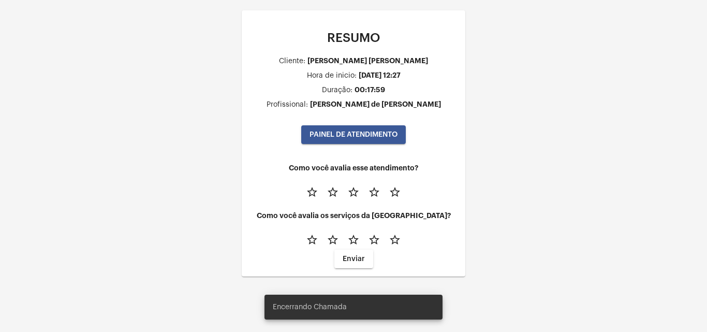  Describe the element at coordinates (332, 76) in the screenshot. I see `div: Hora de inicio:` at that location.